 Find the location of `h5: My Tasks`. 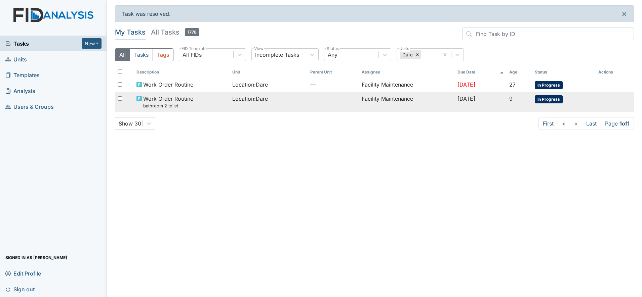

h5: My Tasks is located at coordinates (130, 32).